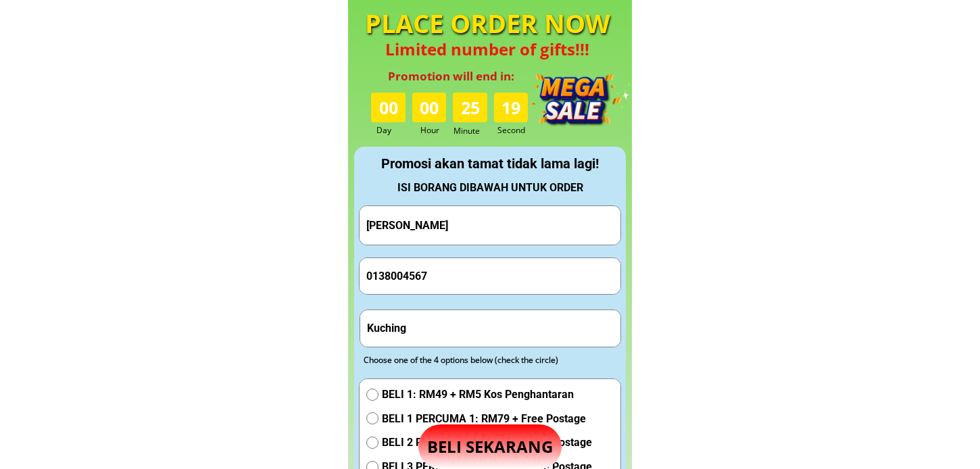 The height and width of the screenshot is (469, 980). Describe the element at coordinates (486, 419) in the screenshot. I see `span: BELI 1 PERCUMA 1: RM79 + Free Postage` at that location.